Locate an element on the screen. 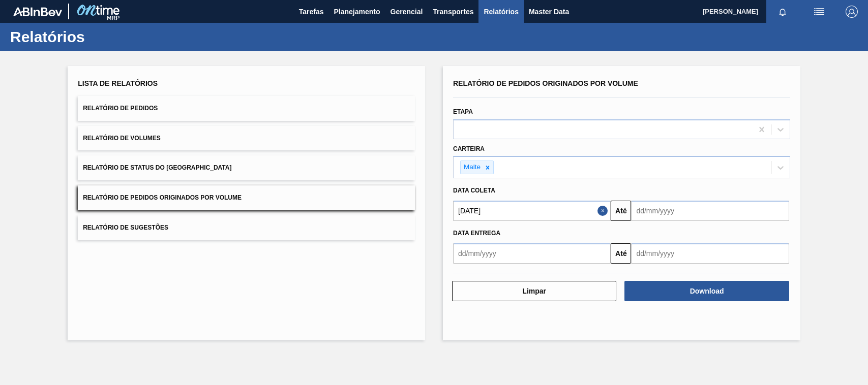 The image size is (868, 385). span: Master Data is located at coordinates (548, 11).